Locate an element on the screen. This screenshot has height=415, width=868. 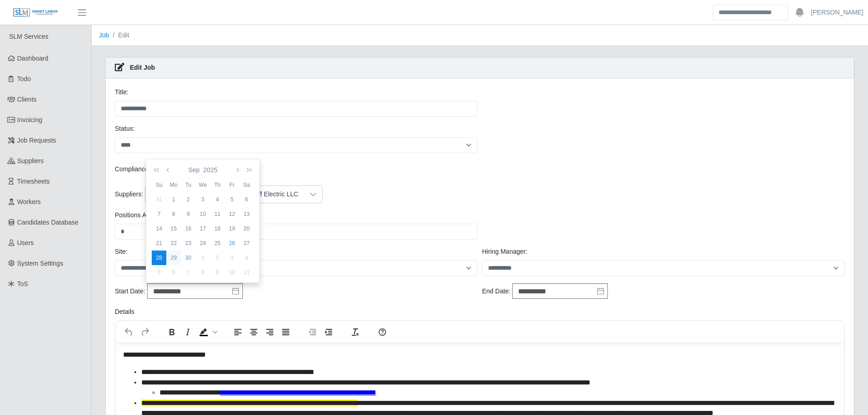
label: Suppliers: is located at coordinates (129, 194).